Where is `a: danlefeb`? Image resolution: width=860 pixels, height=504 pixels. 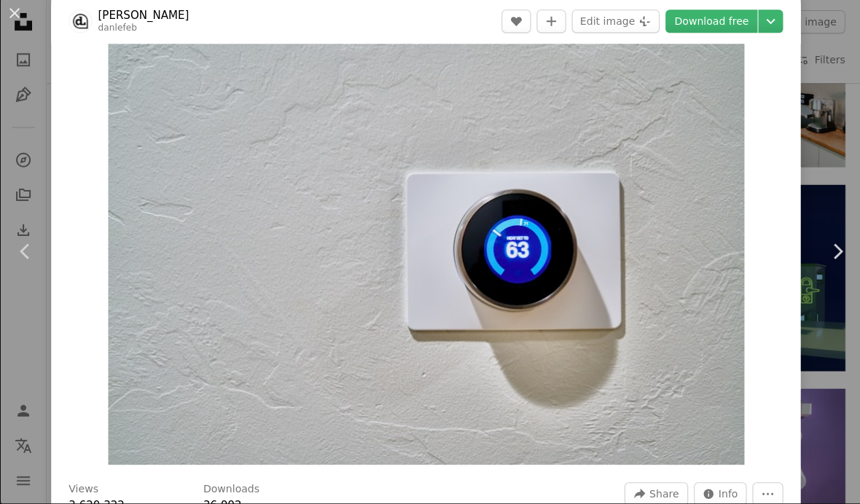 a: danlefeb is located at coordinates (117, 29).